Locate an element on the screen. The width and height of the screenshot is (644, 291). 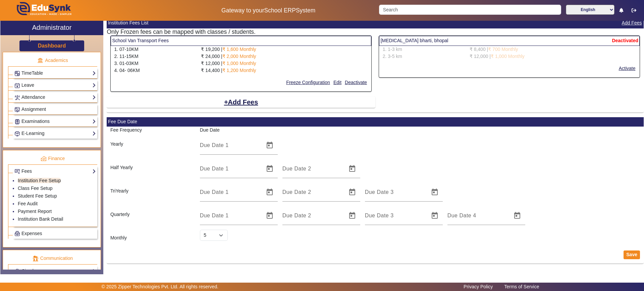
div: 3. 01-03KM is located at coordinates (154, 63).